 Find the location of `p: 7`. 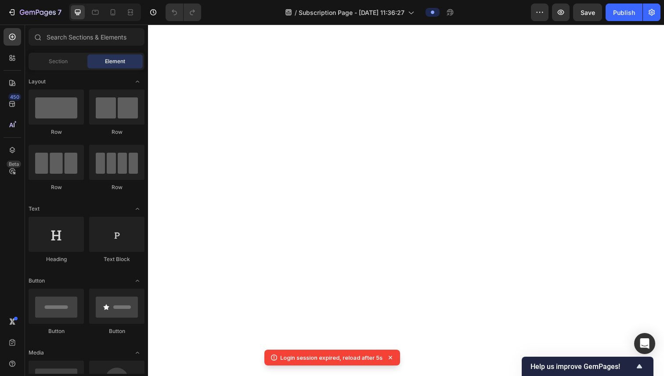

p: 7 is located at coordinates (59, 12).